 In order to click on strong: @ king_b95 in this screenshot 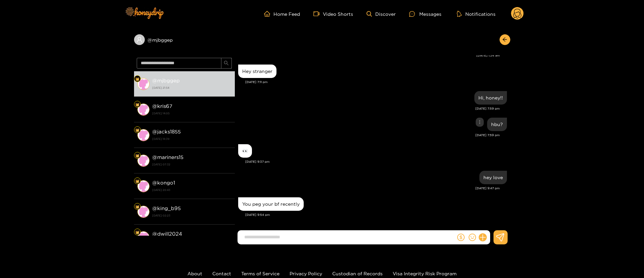, I will do `click(166, 208)`.